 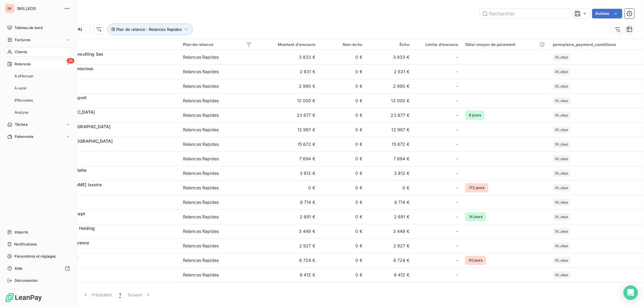 I want to click on span: Plan de relance : Relances Rapides, so click(x=149, y=29).